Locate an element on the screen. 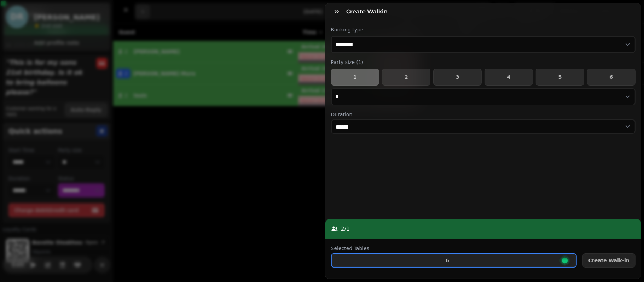 This screenshot has width=644, height=282. label: Duration is located at coordinates (484, 115).